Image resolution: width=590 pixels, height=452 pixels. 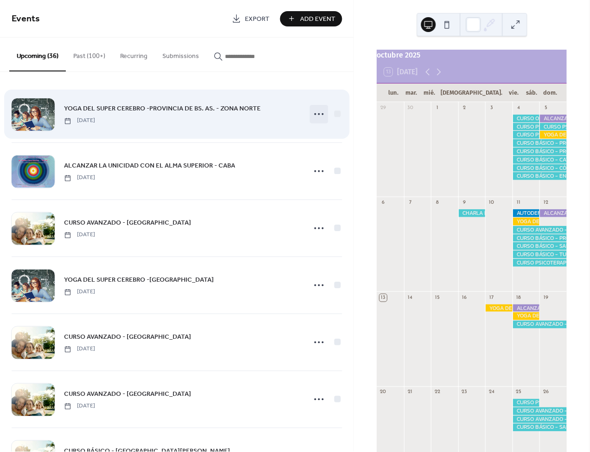 I want to click on div: CURSO PSICOTERAPIA - CHACO, so click(x=527, y=127).